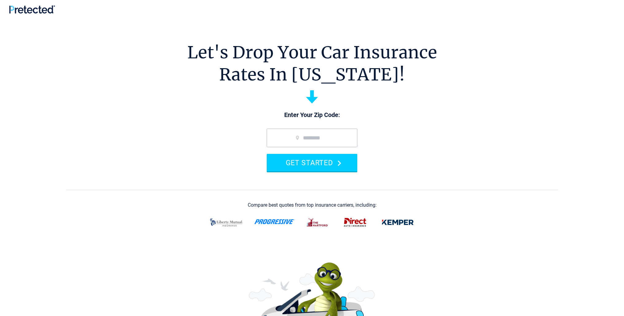 Image resolution: width=624 pixels, height=316 pixels. I want to click on img: liberty, so click(227, 222).